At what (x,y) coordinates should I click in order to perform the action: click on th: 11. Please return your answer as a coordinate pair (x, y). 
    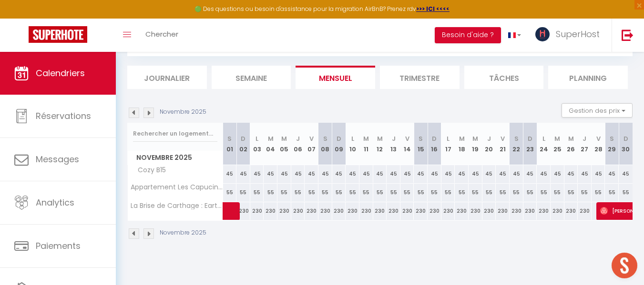
    Looking at the image, I should click on (366, 144).